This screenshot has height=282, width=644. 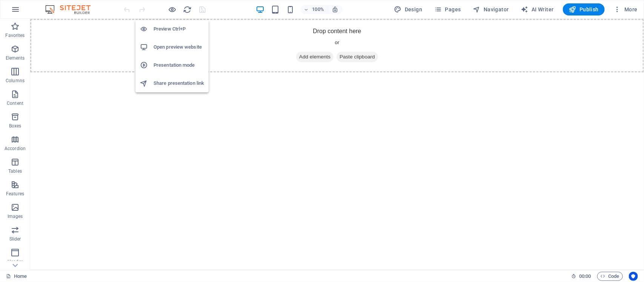 What do you see at coordinates (15, 194) in the screenshot?
I see `p: Features` at bounding box center [15, 194].